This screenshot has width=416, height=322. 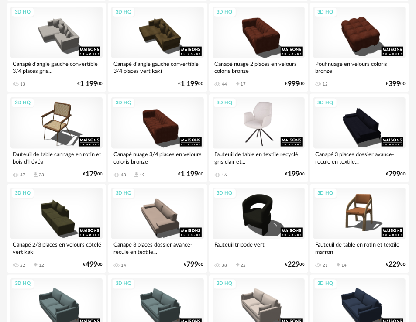 What do you see at coordinates (157, 48) in the screenshot?
I see `a: 3D HQ Canapé d'angle gauche convertible 3/4 places vert kaki €1 19900` at bounding box center [157, 48].